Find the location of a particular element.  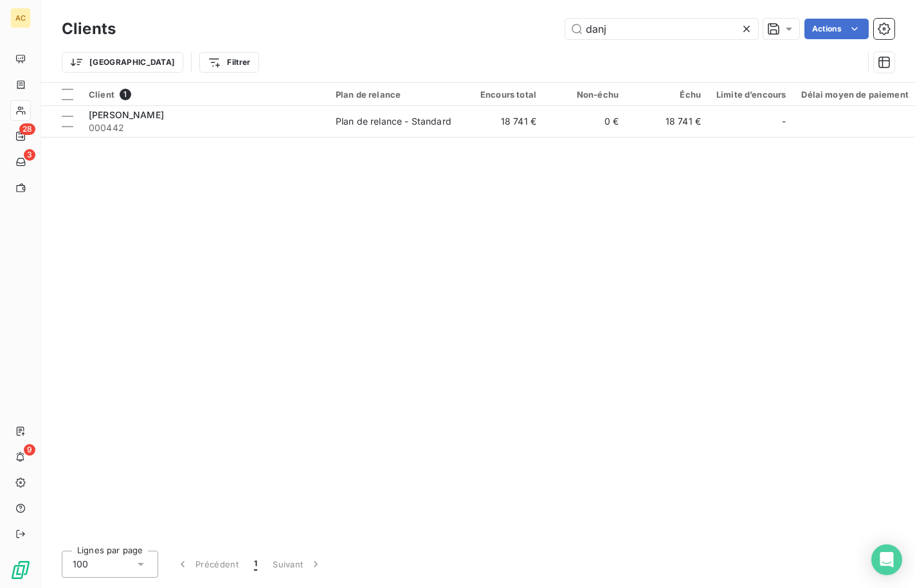

button: Suivant is located at coordinates (297, 564).